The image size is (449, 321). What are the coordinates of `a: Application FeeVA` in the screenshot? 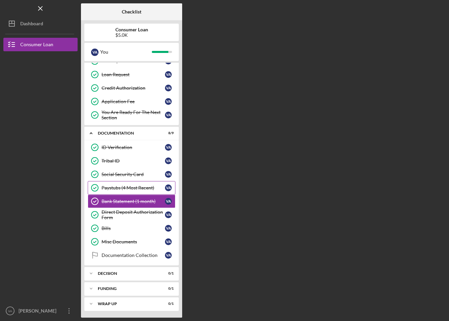 It's located at (131, 101).